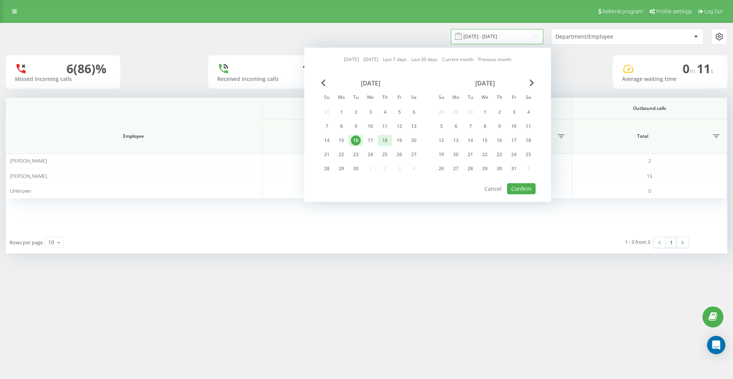  Describe the element at coordinates (356, 126) in the screenshot. I see `div: Tue Sep 9, 2025` at that location.